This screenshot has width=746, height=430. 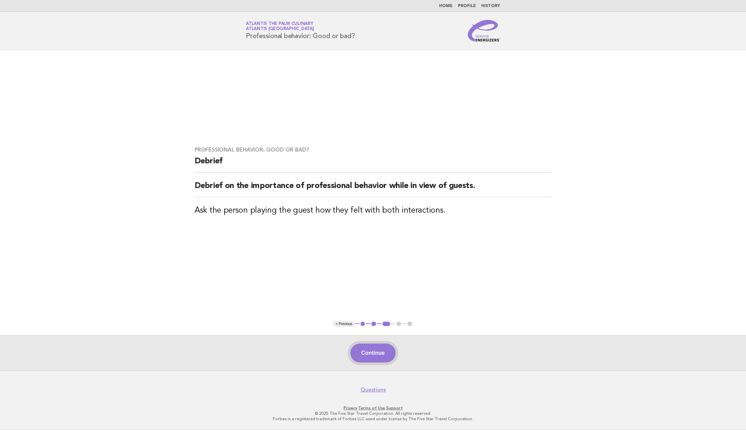 What do you see at coordinates (373, 210) in the screenshot?
I see `h3: Ask the person playing the guest how they felt with both interactions.` at bounding box center [373, 210].